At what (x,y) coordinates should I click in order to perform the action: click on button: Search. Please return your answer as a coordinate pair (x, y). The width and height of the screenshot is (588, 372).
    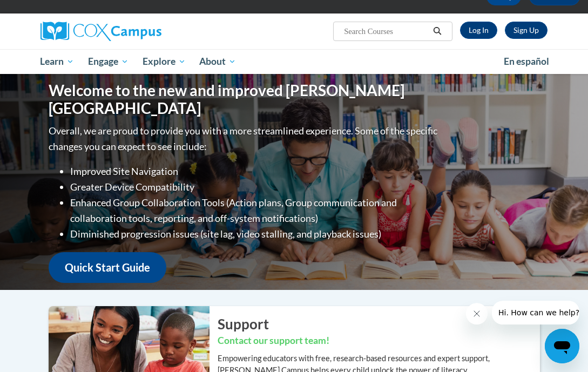
    Looking at the image, I should click on (437, 31).